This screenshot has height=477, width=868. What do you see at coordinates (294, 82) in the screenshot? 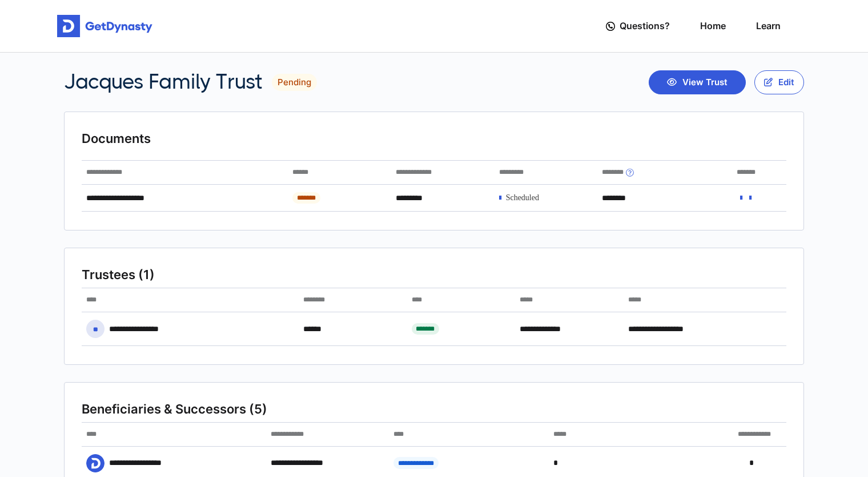
I see `span: Pending` at bounding box center [294, 82].